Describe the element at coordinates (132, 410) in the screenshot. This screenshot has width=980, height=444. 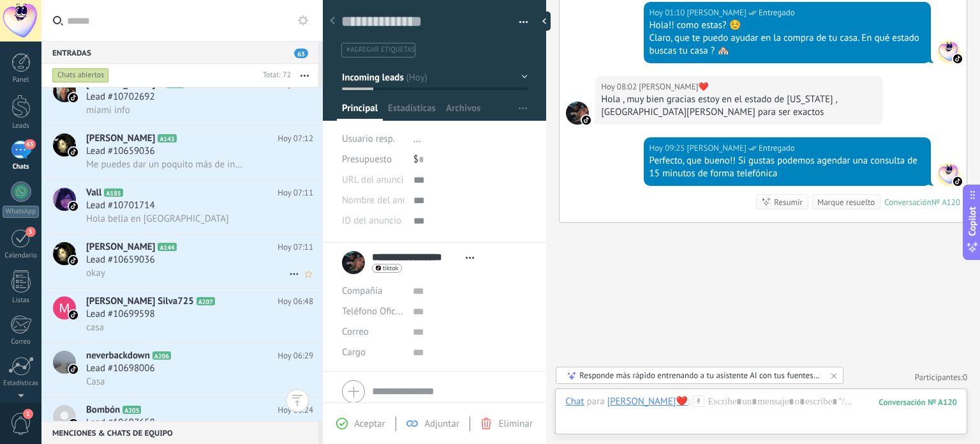
I see `span: A205` at that location.